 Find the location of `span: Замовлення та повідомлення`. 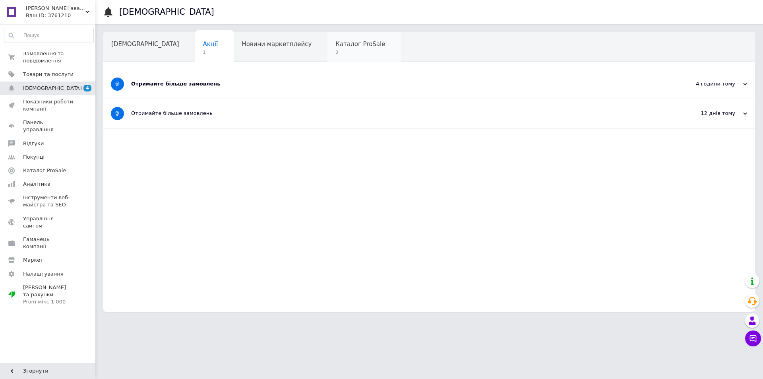

span: Замовлення та повідомлення is located at coordinates (48, 57).